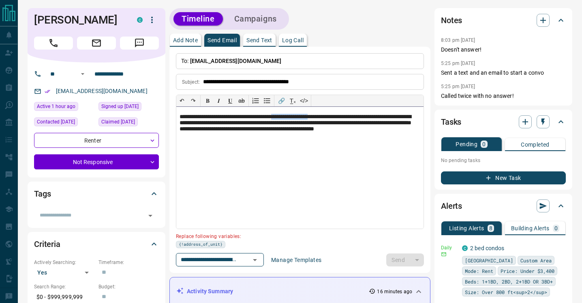  I want to click on button: 𝐔, so click(230, 101).